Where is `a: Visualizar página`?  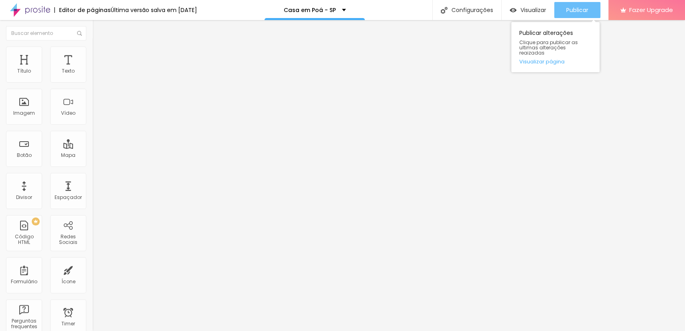
a: Visualizar página is located at coordinates (555, 61).